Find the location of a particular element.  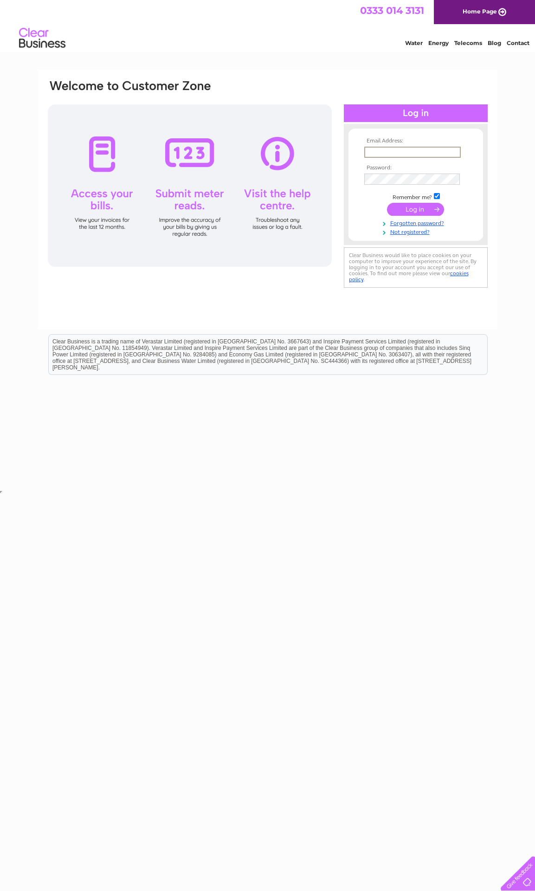

a: cookies policy is located at coordinates (409, 276).